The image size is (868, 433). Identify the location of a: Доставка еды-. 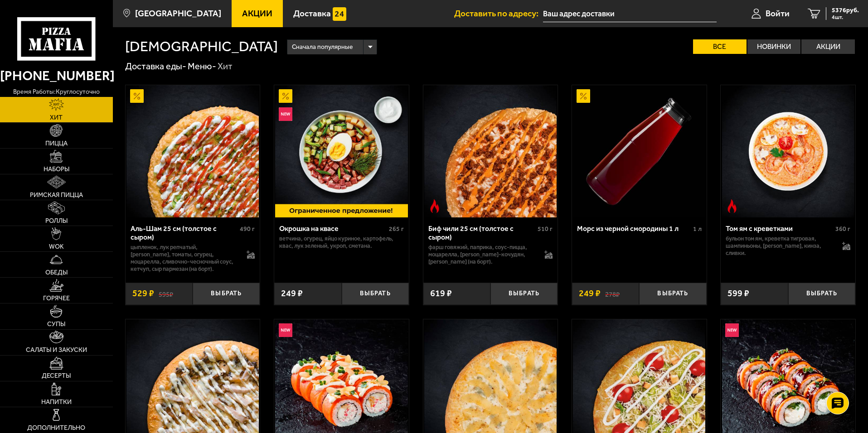
(156, 66).